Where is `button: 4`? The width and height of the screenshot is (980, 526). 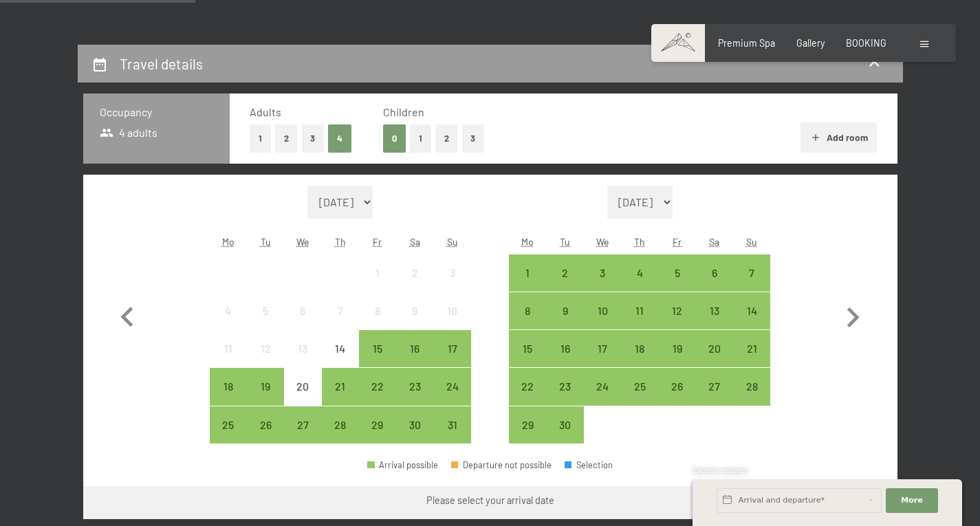
button: 4 is located at coordinates (340, 139).